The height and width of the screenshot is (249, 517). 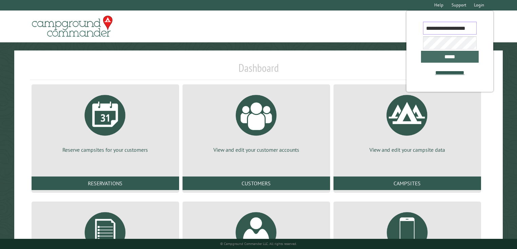 I want to click on p: View and edit your campsite data, so click(x=407, y=150).